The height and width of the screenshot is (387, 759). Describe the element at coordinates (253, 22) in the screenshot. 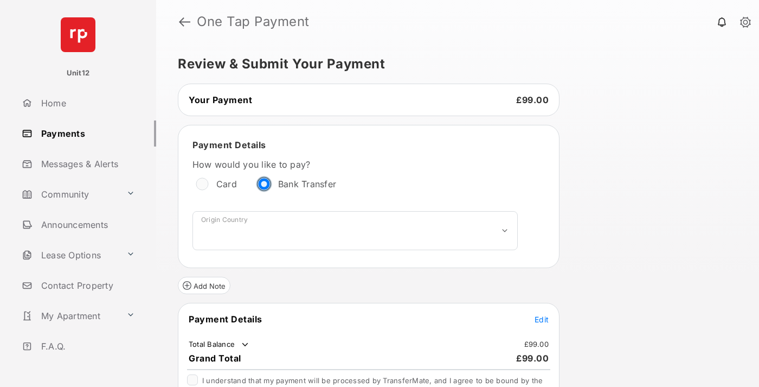

I see `strong: One Tap Payment` at that location.